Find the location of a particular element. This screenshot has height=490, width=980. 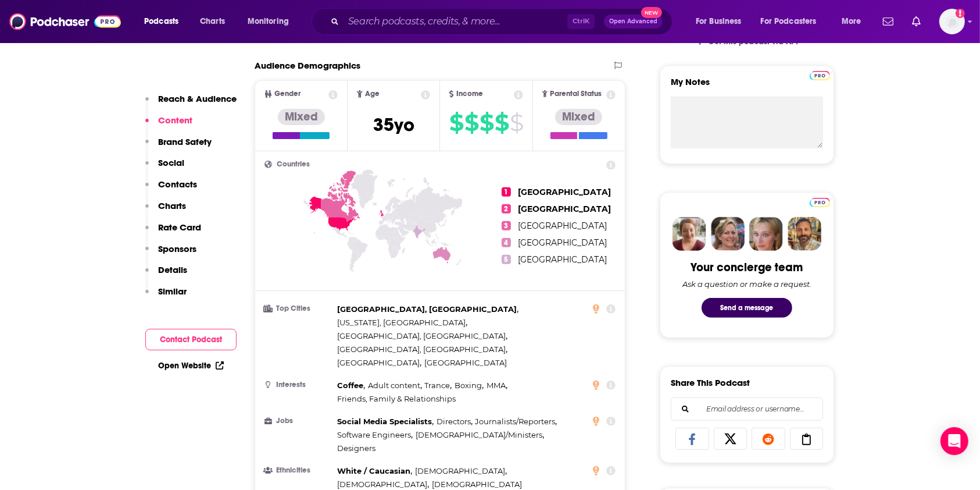

span: New is located at coordinates (652, 12).